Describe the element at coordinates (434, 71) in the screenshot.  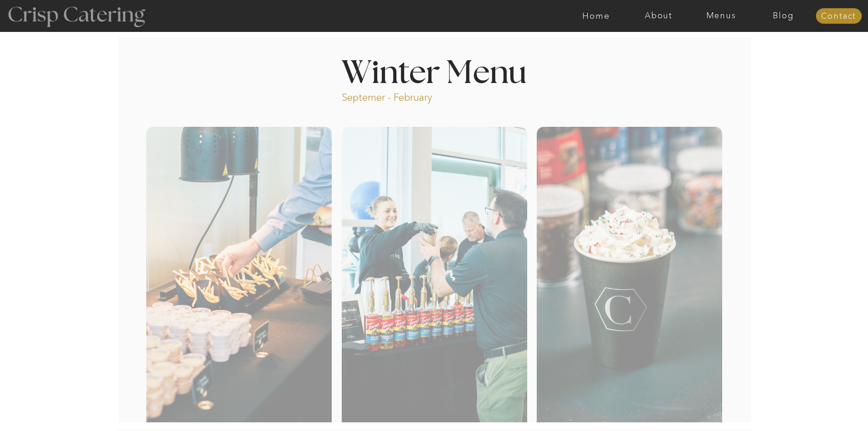
I see `h1: Winter Menu` at that location.